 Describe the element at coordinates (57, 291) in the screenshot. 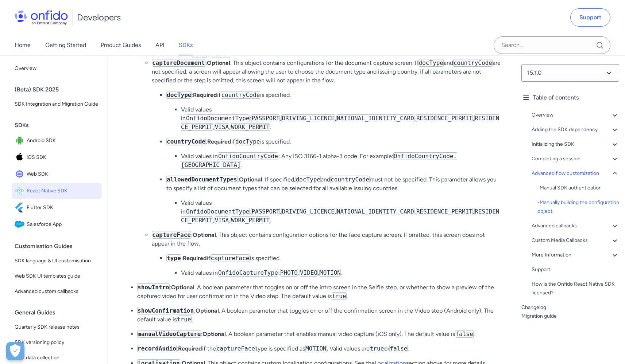

I see `a: Advanced custom callbacks` at that location.